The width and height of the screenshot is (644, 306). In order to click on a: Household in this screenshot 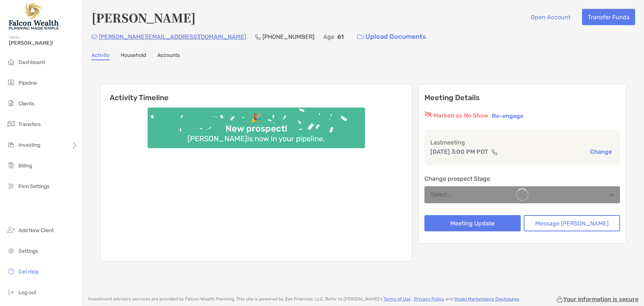, I will do `click(133, 56)`.